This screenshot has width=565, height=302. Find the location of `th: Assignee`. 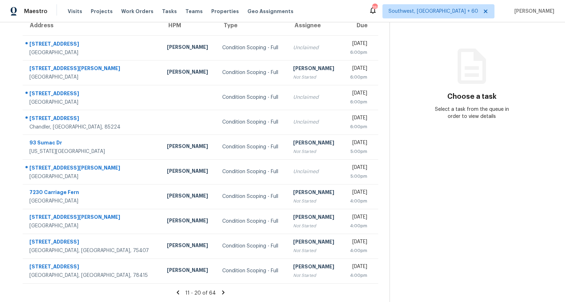

th: Assignee is located at coordinates (315, 26).